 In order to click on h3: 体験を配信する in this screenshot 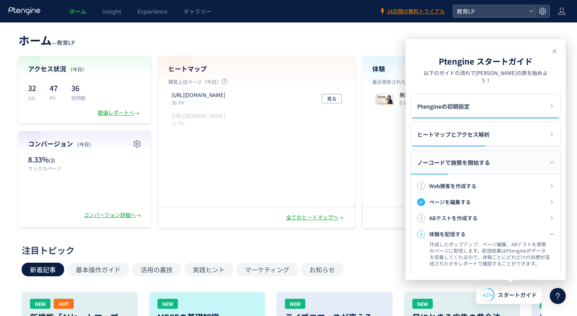, I will do `click(489, 234)`.